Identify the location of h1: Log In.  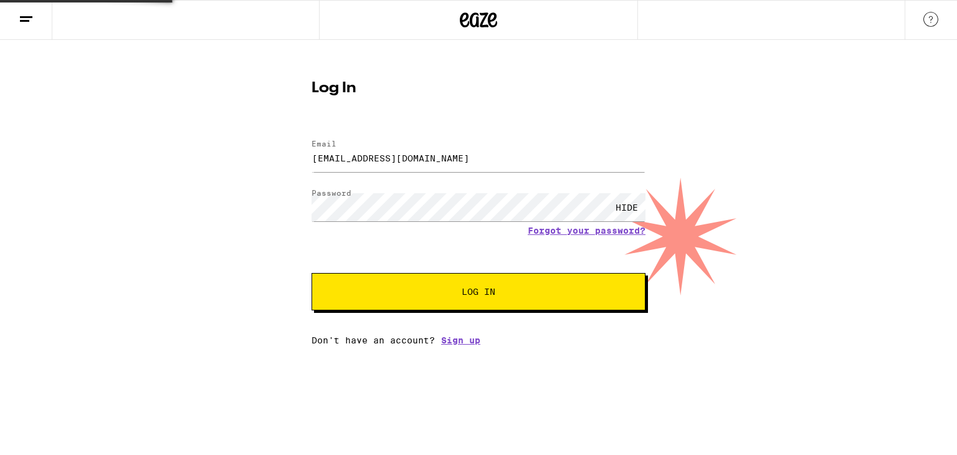
(478, 88).